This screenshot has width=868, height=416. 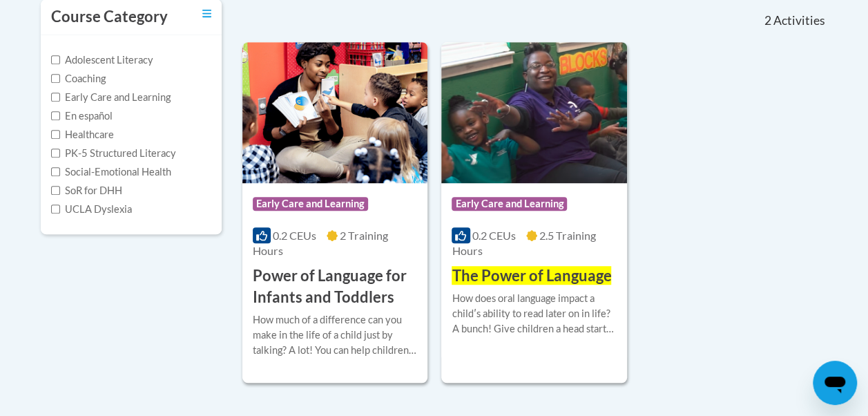 I want to click on a: Course LogoEarly Care and Learning0.2 CEUs2 Training Hours Power of Language for Infants and Todd..., so click(x=335, y=212).